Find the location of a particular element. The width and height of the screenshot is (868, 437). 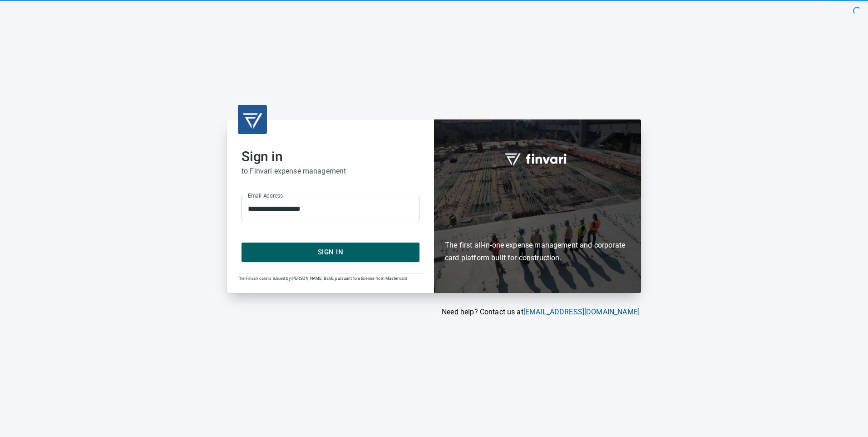

h6: to Finvari expense management is located at coordinates (331, 171).